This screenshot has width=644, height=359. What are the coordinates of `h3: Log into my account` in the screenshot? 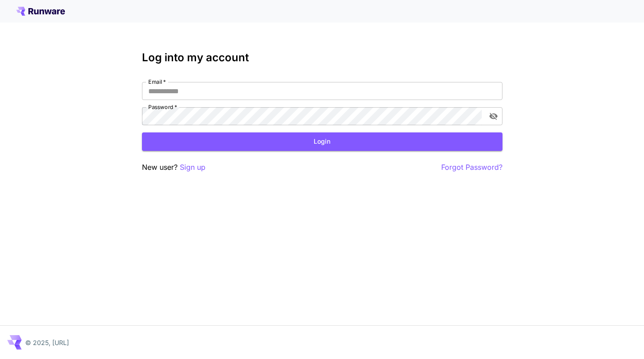 It's located at (322, 58).